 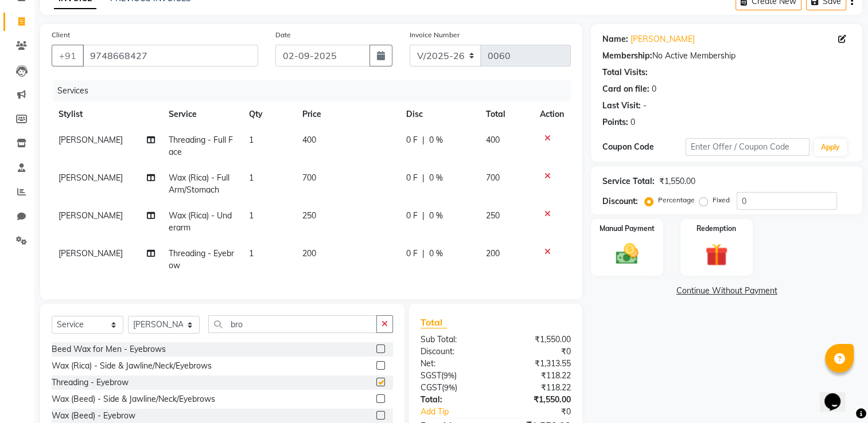 What do you see at coordinates (628, 181) in the screenshot?
I see `div: Service Total:` at bounding box center [628, 181].